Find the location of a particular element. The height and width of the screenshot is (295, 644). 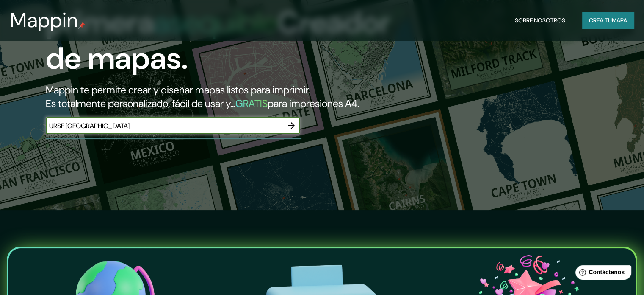

font: para impresiones A4. is located at coordinates (314, 103).